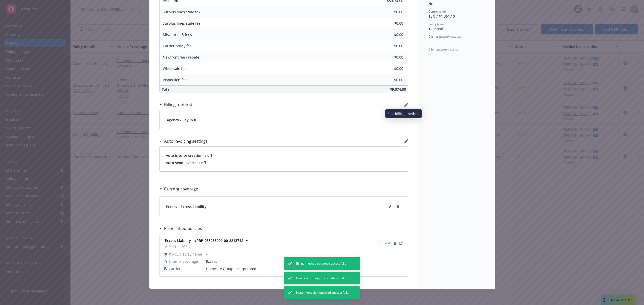  Describe the element at coordinates (305, 268) in the screenshot. I see `span: Homesite Group Incorporated` at that location.